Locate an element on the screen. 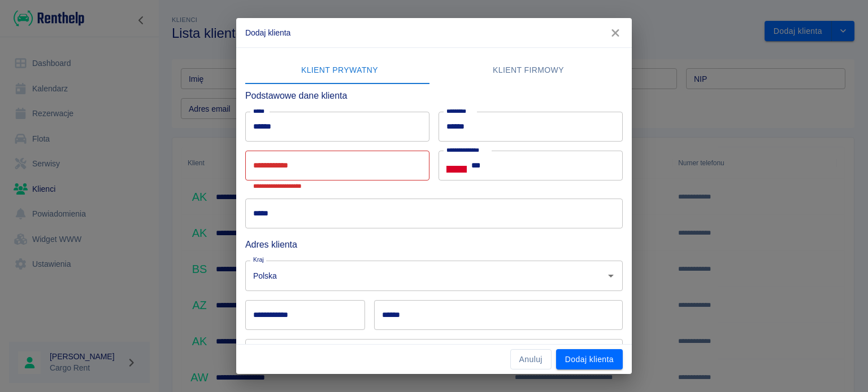 This screenshot has height=392, width=868. button: Select country is located at coordinates (457, 166).